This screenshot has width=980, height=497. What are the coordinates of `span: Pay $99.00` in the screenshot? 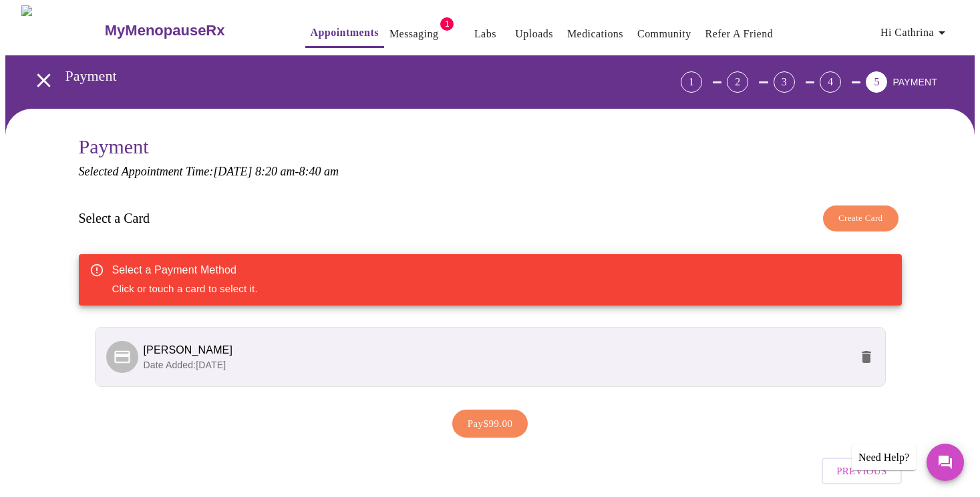 It's located at (490, 424).